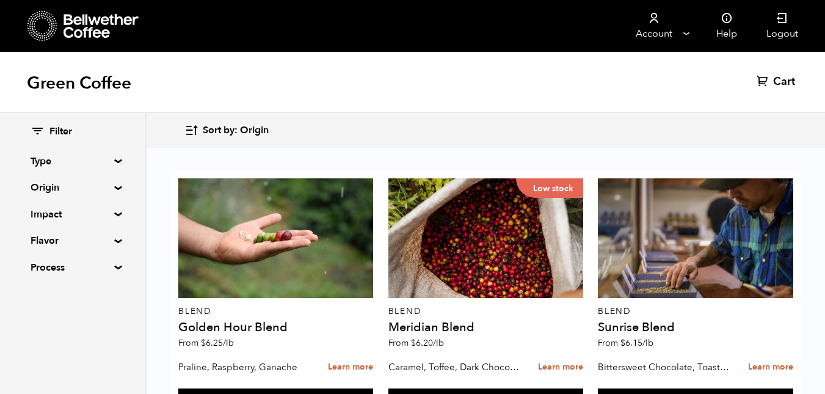  What do you see at coordinates (550, 188) in the screenshot?
I see `p: Low stock` at bounding box center [550, 188].